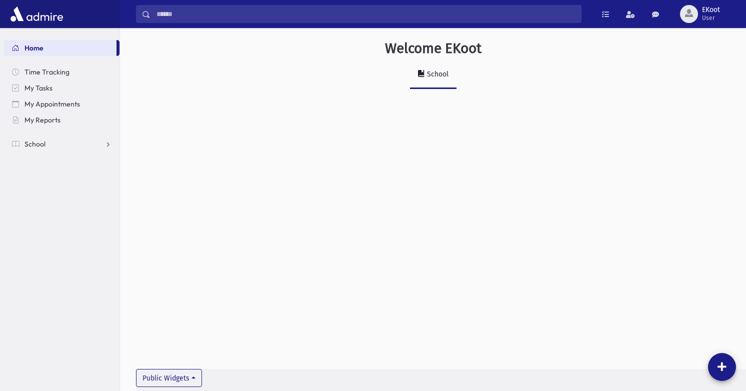  I want to click on a: My Tasks, so click(61, 88).